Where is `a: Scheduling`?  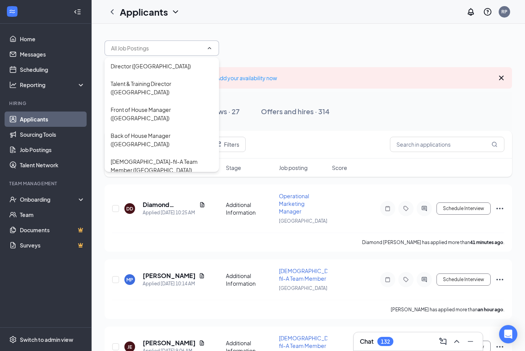 a: Scheduling is located at coordinates (52, 69).